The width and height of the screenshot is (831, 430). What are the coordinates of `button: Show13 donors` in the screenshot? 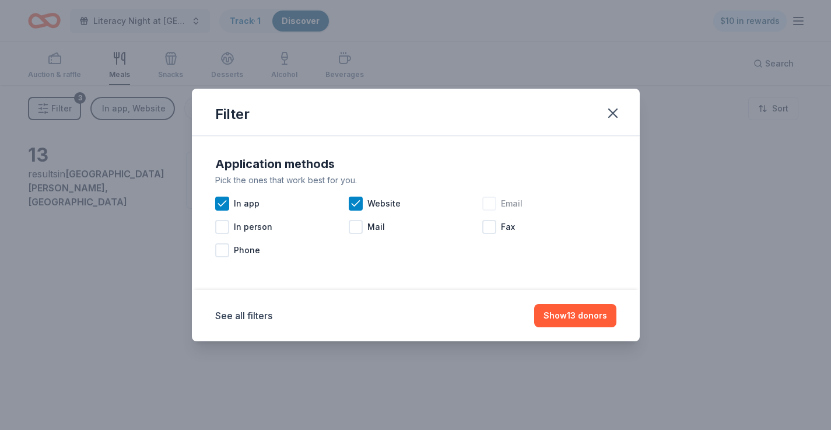 It's located at (575, 315).